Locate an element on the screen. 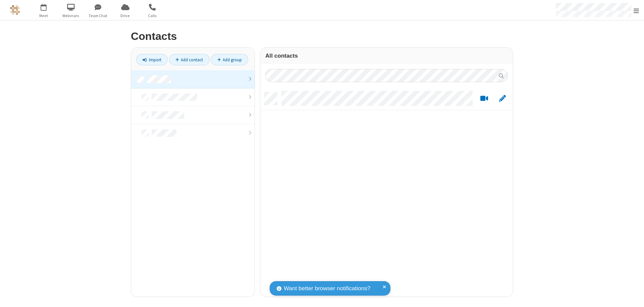 This screenshot has width=644, height=307. span: Webinars is located at coordinates (71, 16).